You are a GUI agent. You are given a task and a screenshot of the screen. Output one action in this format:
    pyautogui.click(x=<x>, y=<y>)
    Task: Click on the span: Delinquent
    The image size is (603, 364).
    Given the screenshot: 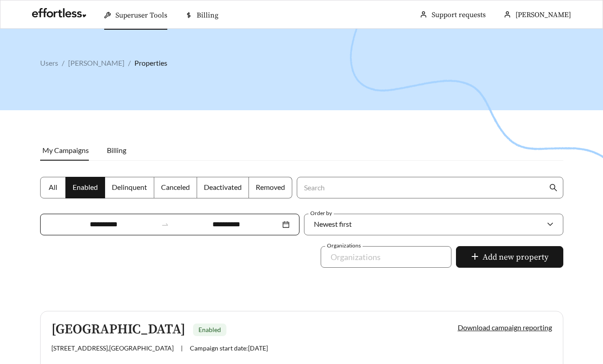 What is the action you would take?
    pyautogui.click(x=130, y=186)
    